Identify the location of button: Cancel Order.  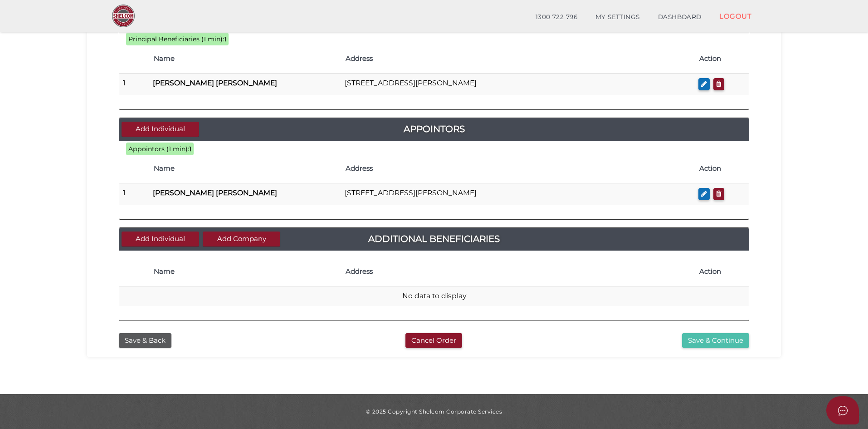
(433, 340).